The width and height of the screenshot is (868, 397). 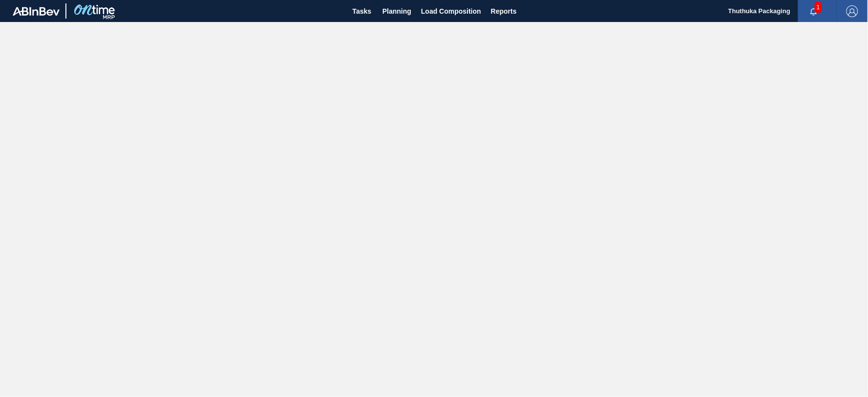 I want to click on span: 1, so click(x=818, y=8).